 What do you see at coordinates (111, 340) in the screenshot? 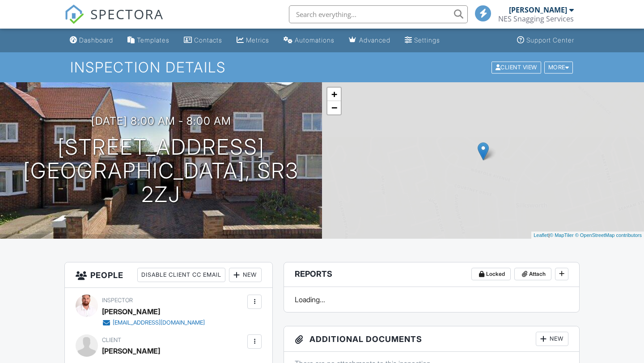
I see `span: Client` at bounding box center [111, 340].